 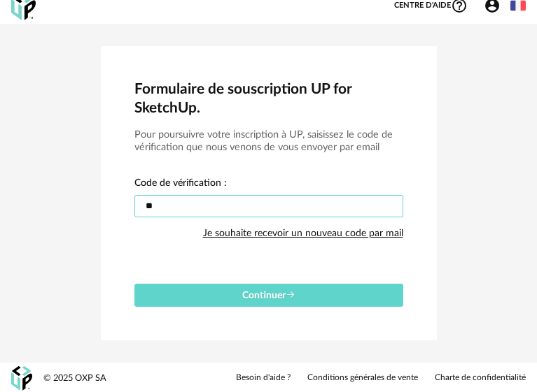 I want to click on label: Code de vérification :, so click(x=181, y=185).